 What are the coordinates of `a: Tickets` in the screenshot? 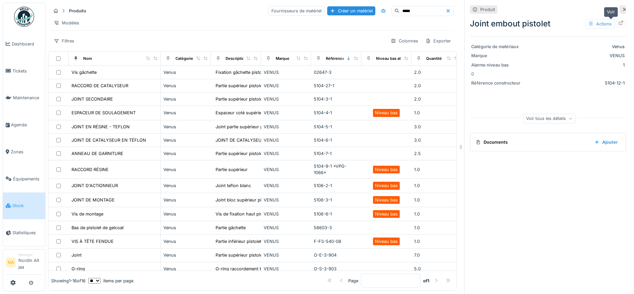 It's located at (24, 71).